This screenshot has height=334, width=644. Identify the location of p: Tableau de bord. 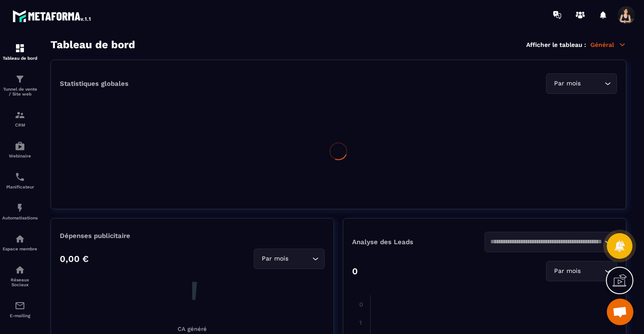
(20, 58).